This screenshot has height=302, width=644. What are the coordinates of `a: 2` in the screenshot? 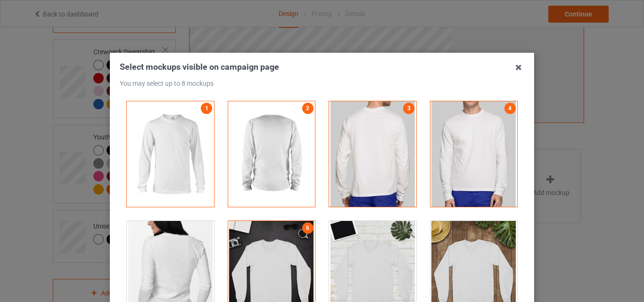 It's located at (308, 108).